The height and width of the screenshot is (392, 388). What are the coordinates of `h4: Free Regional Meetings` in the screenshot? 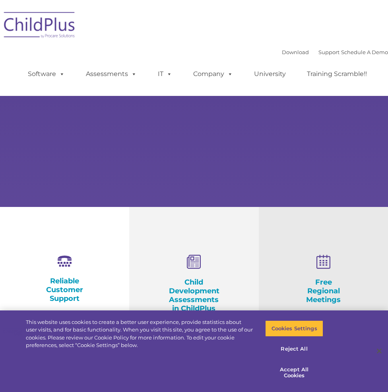 It's located at (323, 291).